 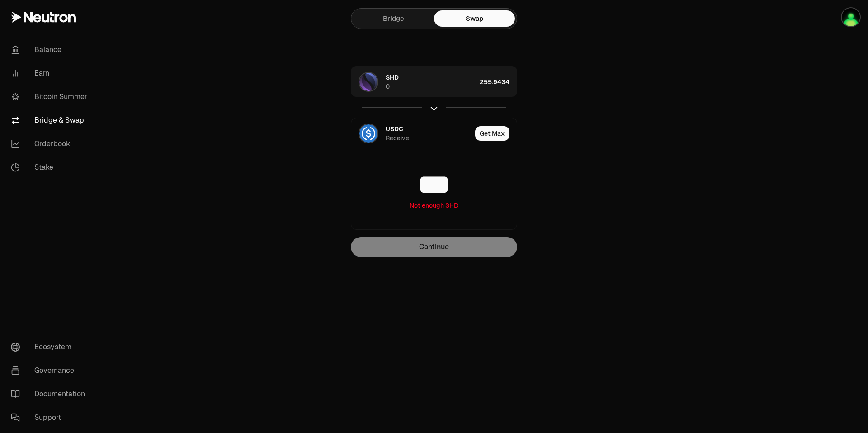 I want to click on a: Ecosystem, so click(x=51, y=347).